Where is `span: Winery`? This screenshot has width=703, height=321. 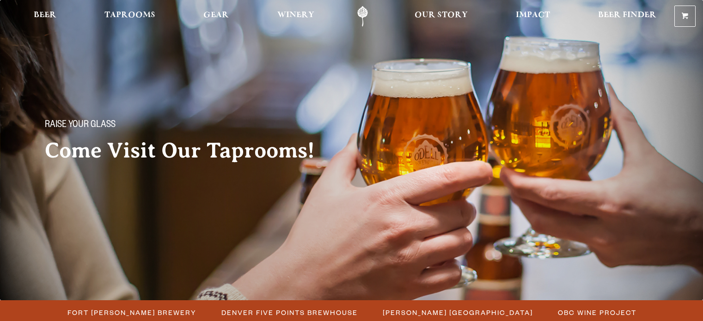
span: Winery is located at coordinates (296, 15).